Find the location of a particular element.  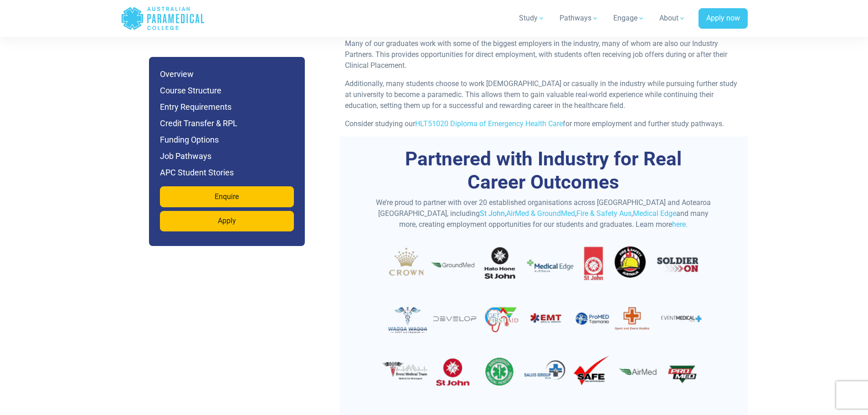

a: Pathways is located at coordinates (579, 18).